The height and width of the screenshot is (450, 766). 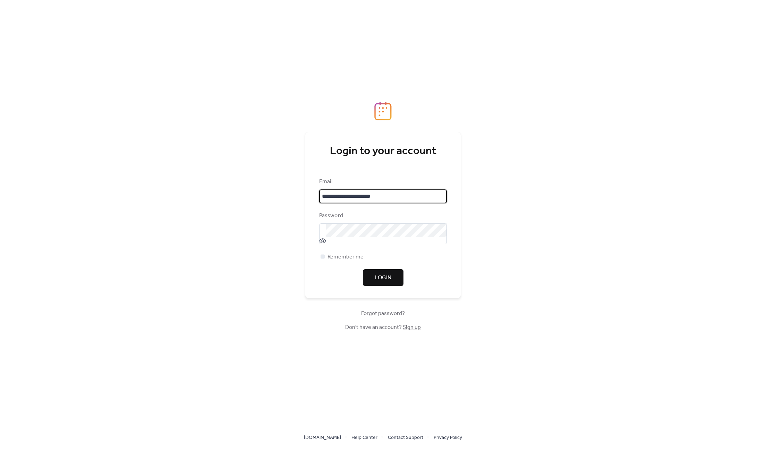 What do you see at coordinates (383, 111) in the screenshot?
I see `img: logo` at bounding box center [383, 111].